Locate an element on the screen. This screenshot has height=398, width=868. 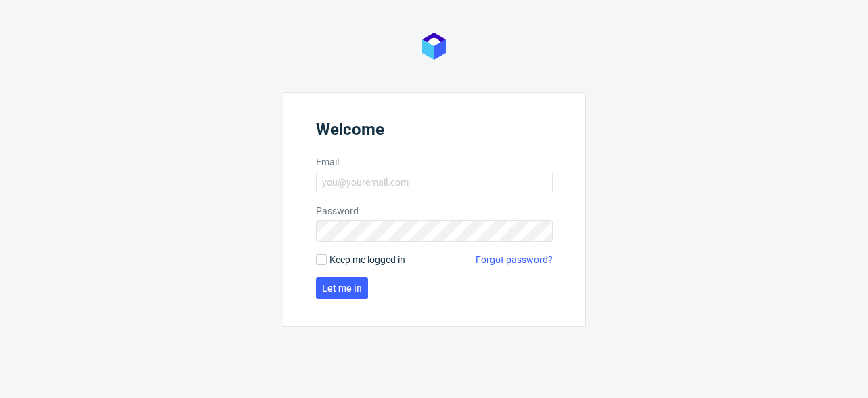
a: Forgot password? is located at coordinates (514, 259).